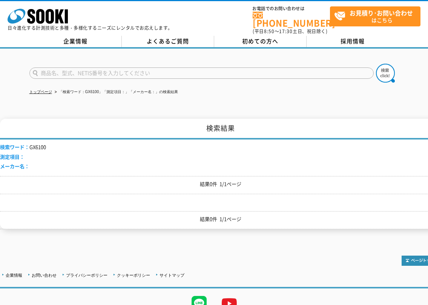 The height and width of the screenshot is (305, 428). I want to click on span: お電話でのお問い合わせは, so click(291, 9).